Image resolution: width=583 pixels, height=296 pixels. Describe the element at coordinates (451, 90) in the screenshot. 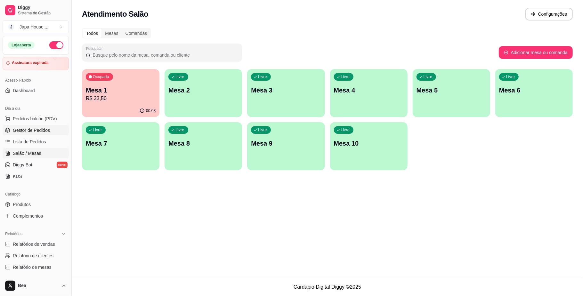

I see `p: Mesa 5` at that location.